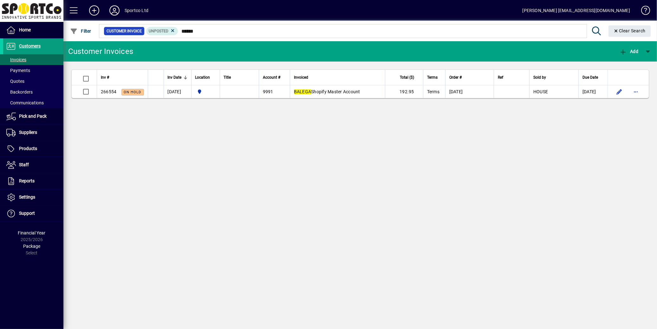 The height and width of the screenshot is (329, 657). What do you see at coordinates (18, 70) in the screenshot?
I see `span: Payments` at bounding box center [18, 70].